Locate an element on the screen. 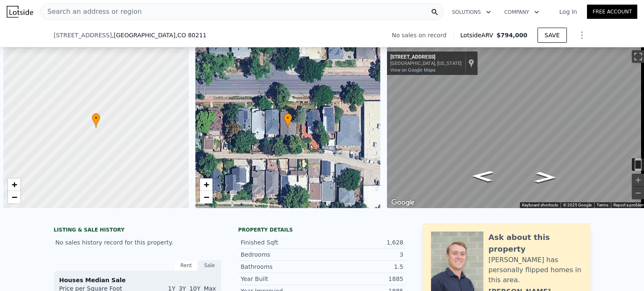 The image size is (644, 291). div: Property details is located at coordinates (322, 230).